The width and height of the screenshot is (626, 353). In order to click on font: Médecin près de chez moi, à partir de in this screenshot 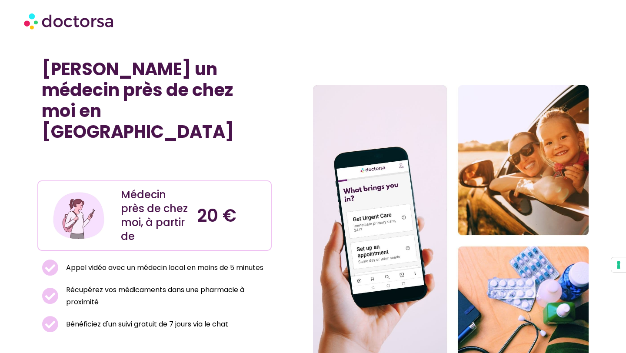, I will do `click(154, 215)`.